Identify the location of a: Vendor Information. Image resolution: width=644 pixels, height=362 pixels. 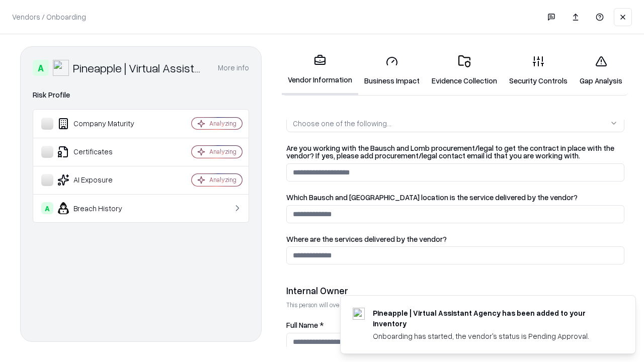
(320, 71).